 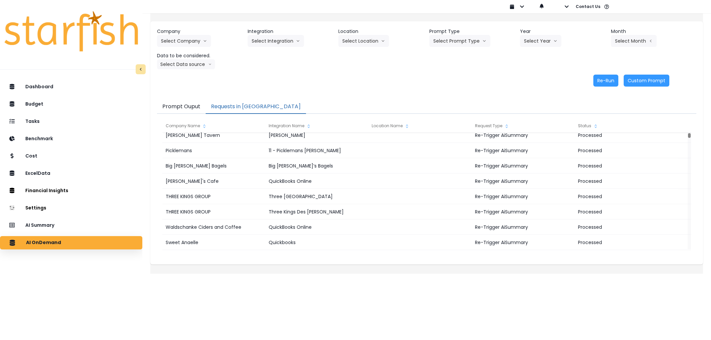 I want to click on p: Tasks, so click(x=32, y=121).